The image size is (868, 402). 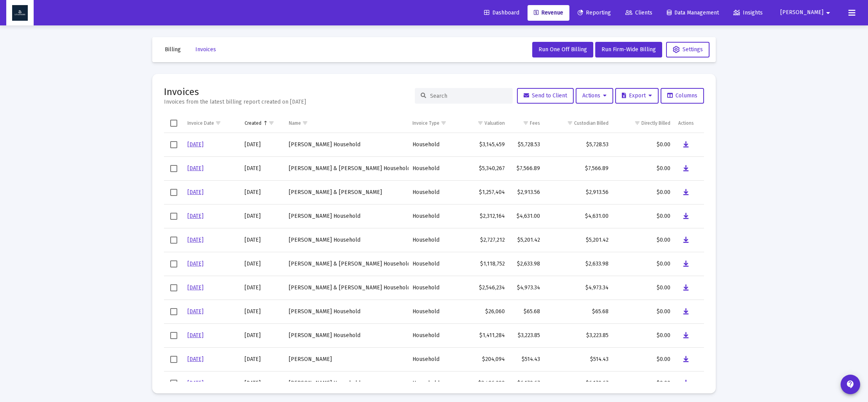 What do you see at coordinates (263, 123) in the screenshot?
I see `td: Column Created` at bounding box center [263, 123].